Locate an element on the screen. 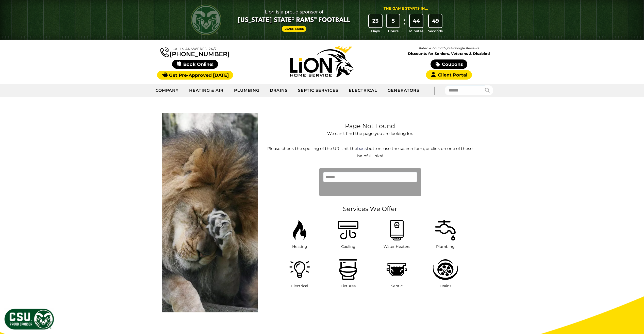 The width and height of the screenshot is (644, 334). a: Septic is located at coordinates (397, 273).